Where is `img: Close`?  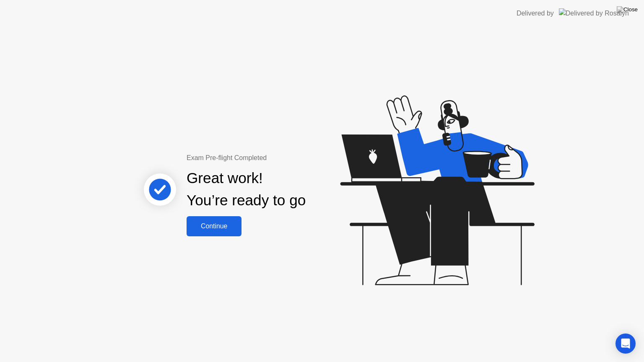 img: Close is located at coordinates (627, 10).